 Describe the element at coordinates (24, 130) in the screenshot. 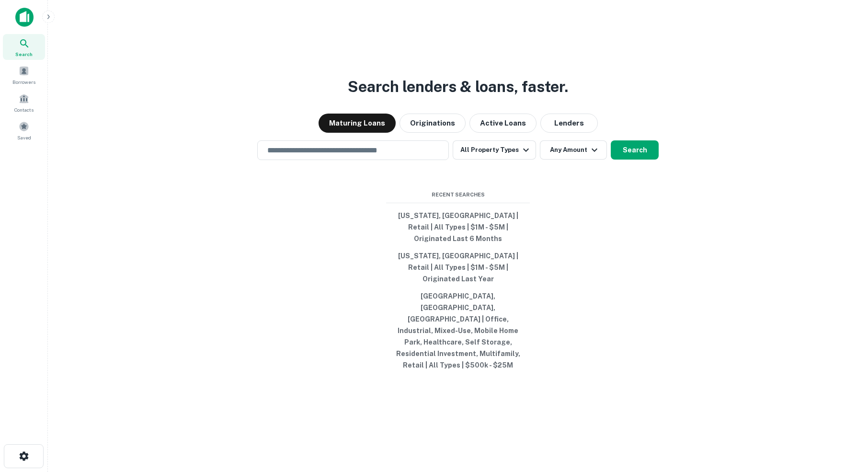

I see `a: Saved` at that location.